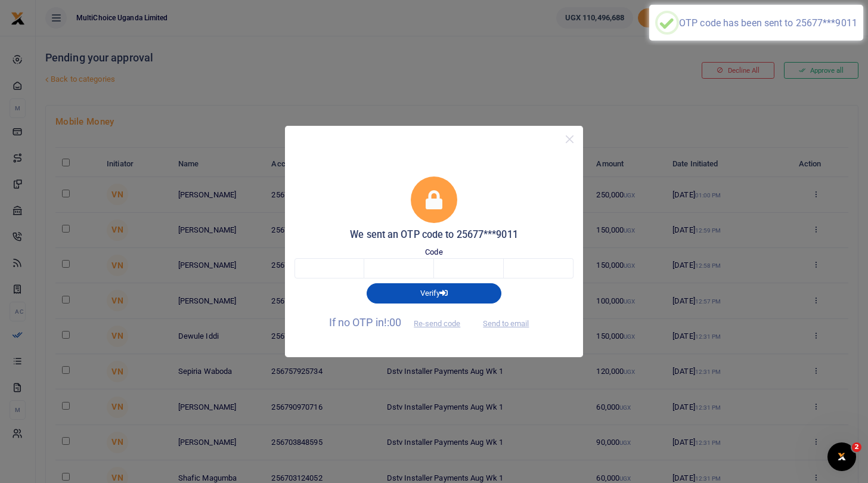 The image size is (868, 483). I want to click on button: Close, so click(570, 139).